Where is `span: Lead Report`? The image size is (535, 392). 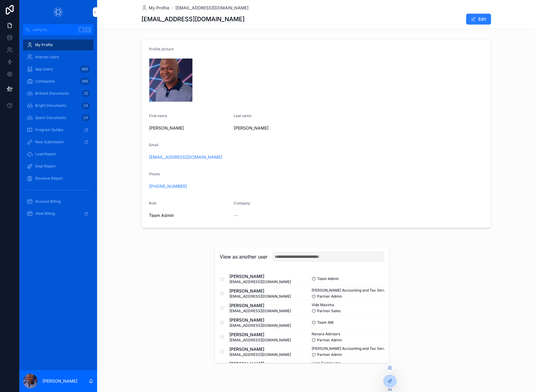 span: Lead Report is located at coordinates (45, 154).